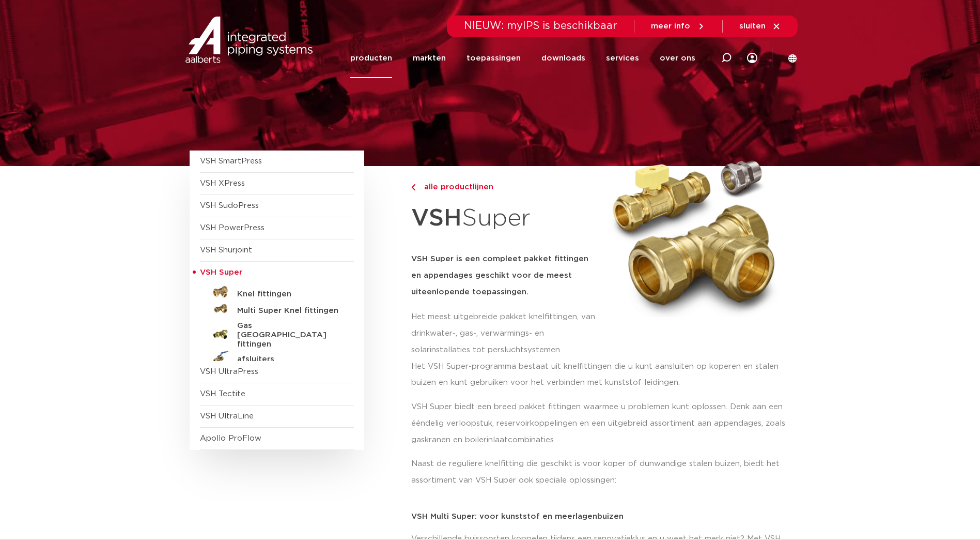 This screenshot has height=540, width=980. I want to click on span: alle productlijnen, so click(456, 187).